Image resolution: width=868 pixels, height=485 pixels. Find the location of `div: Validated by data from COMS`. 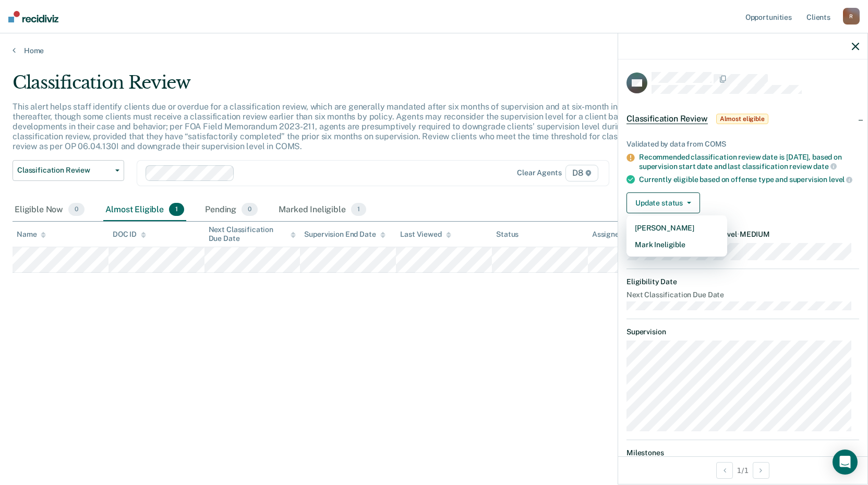

div: Validated by data from COMS is located at coordinates (742, 144).